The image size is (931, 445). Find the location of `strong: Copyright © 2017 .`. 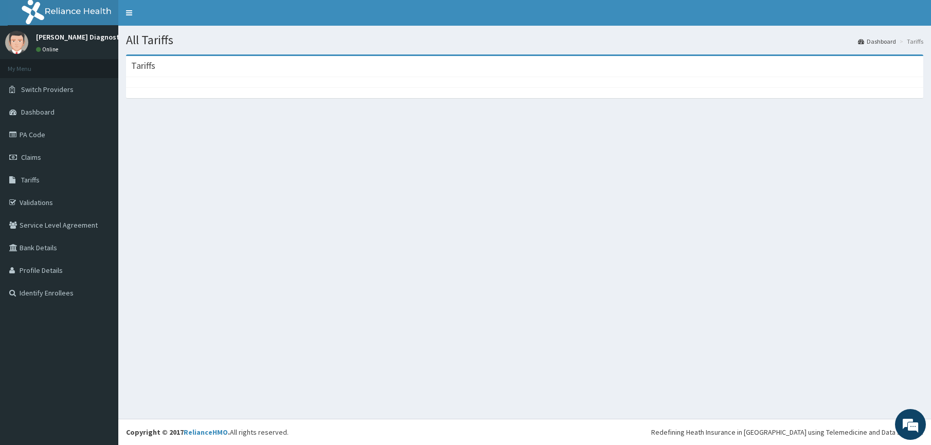

strong: Copyright © 2017 . is located at coordinates (178, 433).